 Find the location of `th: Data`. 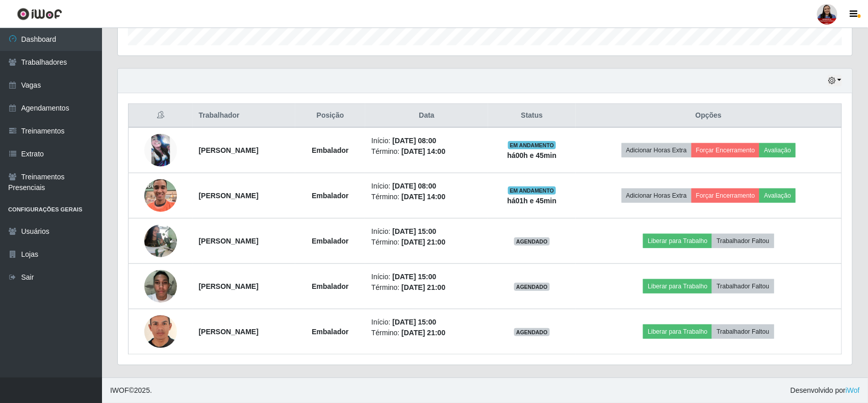

th: Data is located at coordinates (426, 116).